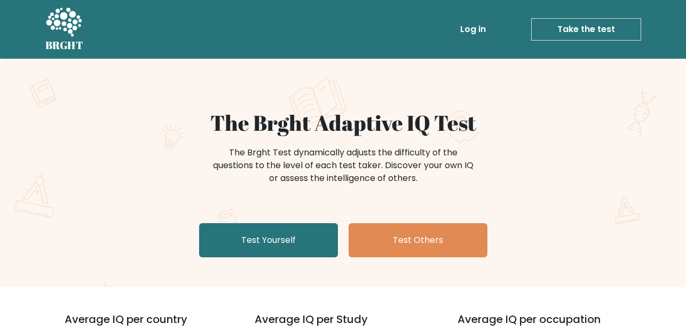 The height and width of the screenshot is (331, 686). Describe the element at coordinates (343, 123) in the screenshot. I see `h1: The Brght Adaptive IQ Test` at that location.